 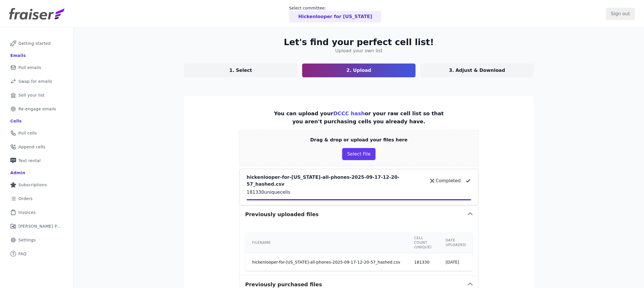 What do you see at coordinates (29, 67) in the screenshot?
I see `span: Pull emails` at bounding box center [29, 67].